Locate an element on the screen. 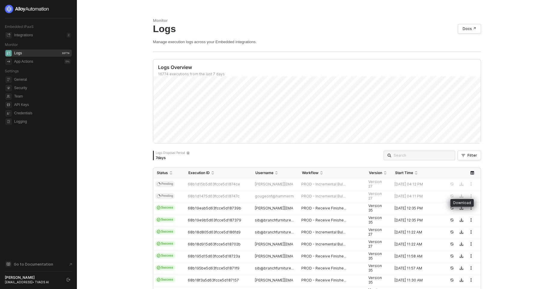 The width and height of the screenshot is (557, 289). span: team is located at coordinates (8, 96).